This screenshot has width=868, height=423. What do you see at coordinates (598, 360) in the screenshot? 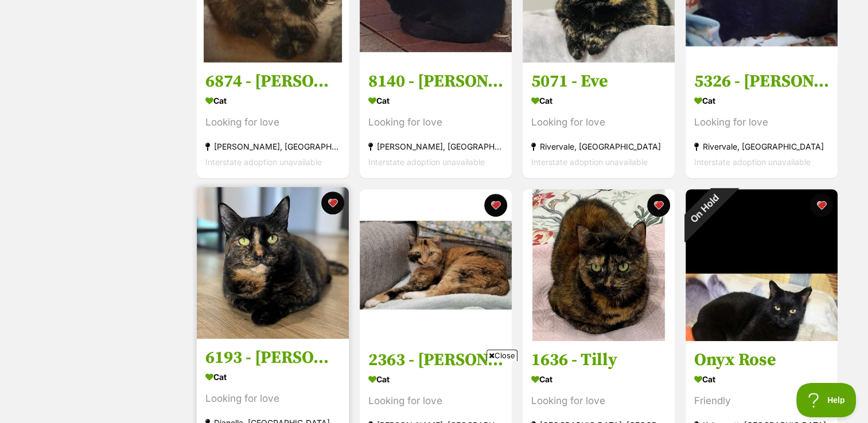
I see `h3: 1636 - Tilly` at bounding box center [598, 360].